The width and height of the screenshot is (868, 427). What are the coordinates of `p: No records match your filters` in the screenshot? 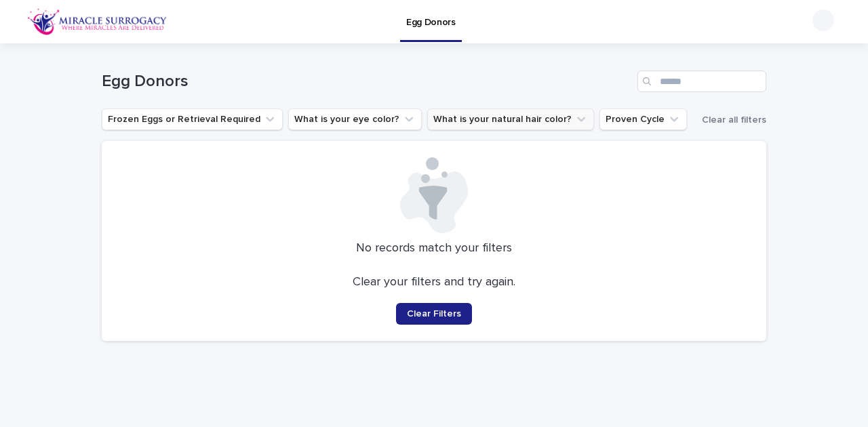 It's located at (434, 249).